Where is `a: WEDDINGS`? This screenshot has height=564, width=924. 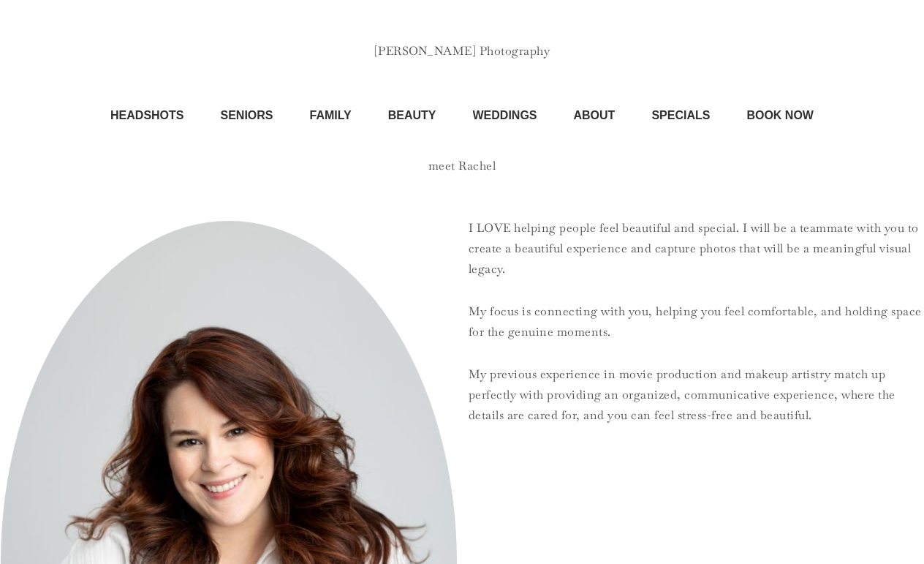
a: WEDDINGS is located at coordinates (505, 115).